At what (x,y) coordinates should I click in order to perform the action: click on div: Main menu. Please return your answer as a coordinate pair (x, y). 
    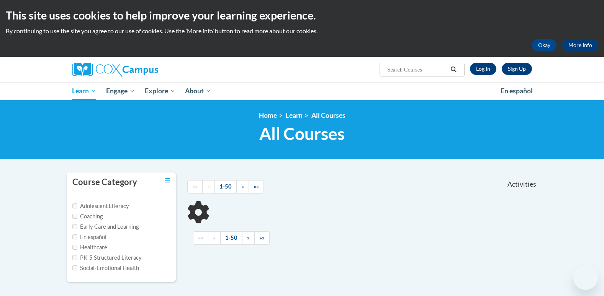
    Looking at the image, I should click on (302, 91).